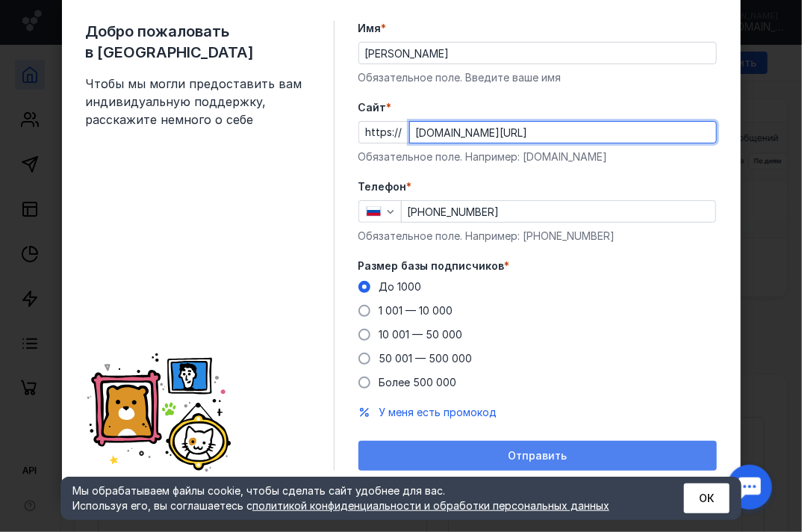 This screenshot has width=802, height=532. I want to click on span: Чтобы мы могли предоставить вам индивидуальную поддержку, расскажите немного о себе, so click(198, 102).